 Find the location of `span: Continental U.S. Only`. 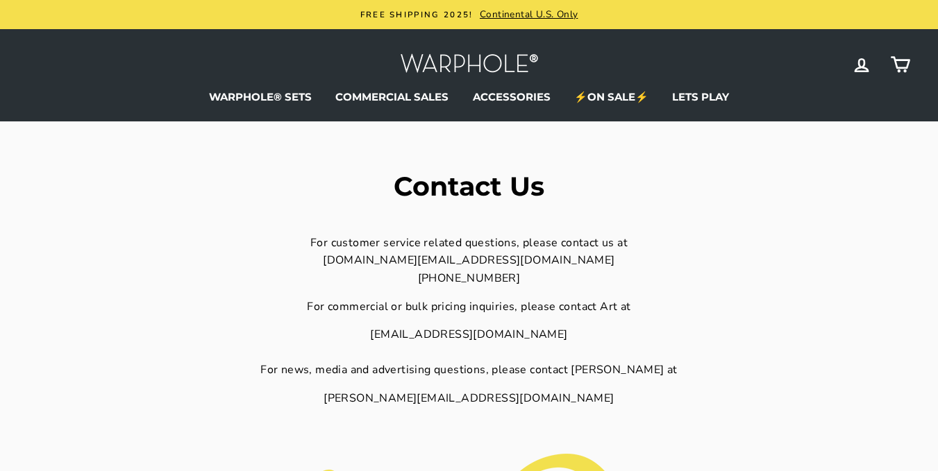

span: Continental U.S. Only is located at coordinates (527, 14).